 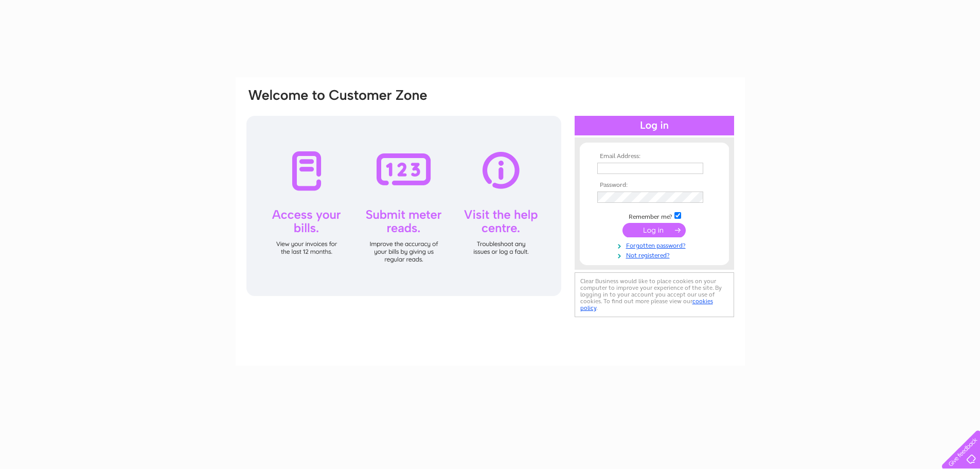 I want to click on input: Submit, so click(x=654, y=230).